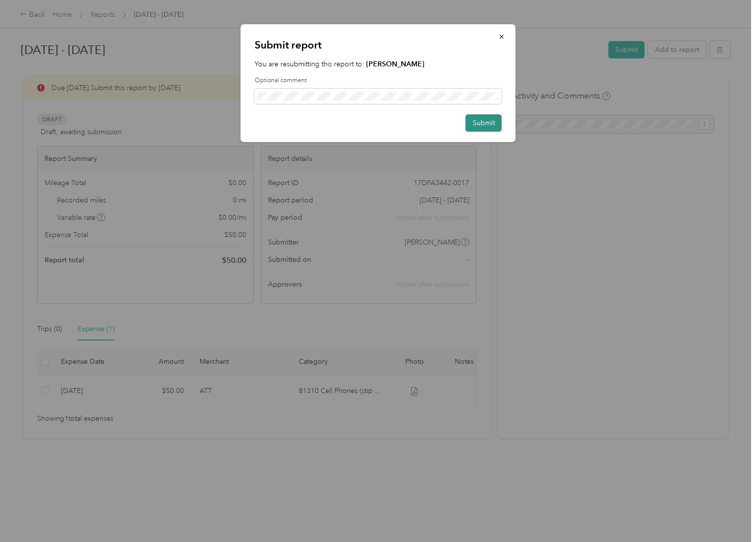 The width and height of the screenshot is (756, 542). Describe the element at coordinates (483, 122) in the screenshot. I see `button: Submit` at that location.